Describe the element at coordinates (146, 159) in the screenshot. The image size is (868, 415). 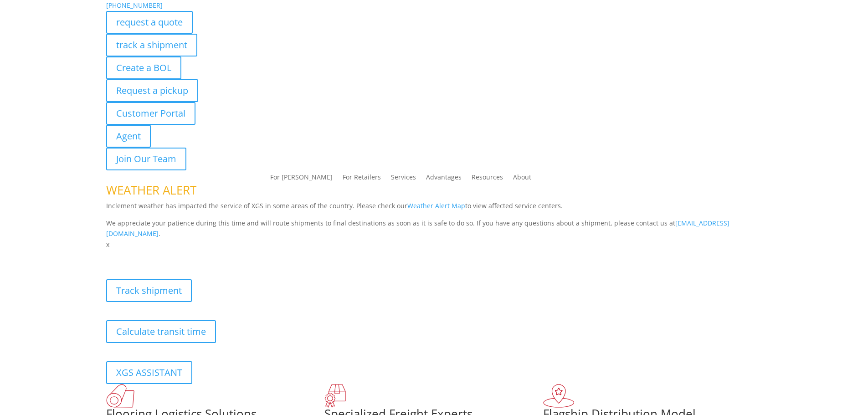
I see `a: Join Our Team` at that location.